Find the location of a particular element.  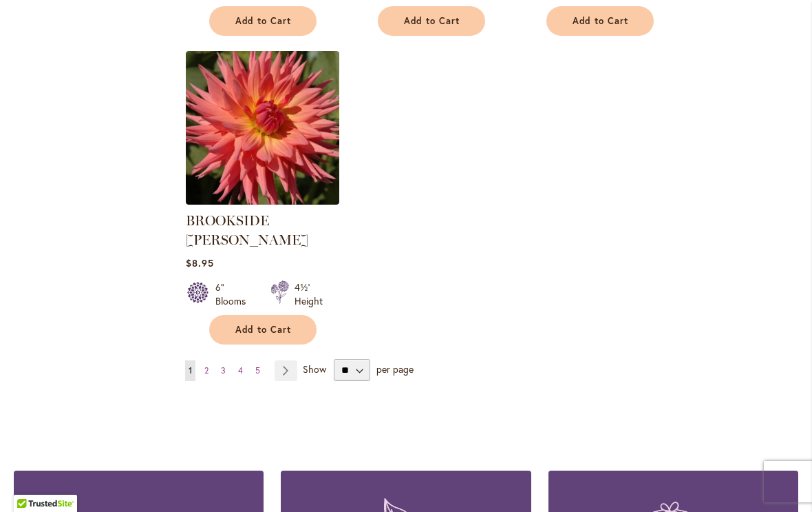

span: Show is located at coordinates (314, 369).